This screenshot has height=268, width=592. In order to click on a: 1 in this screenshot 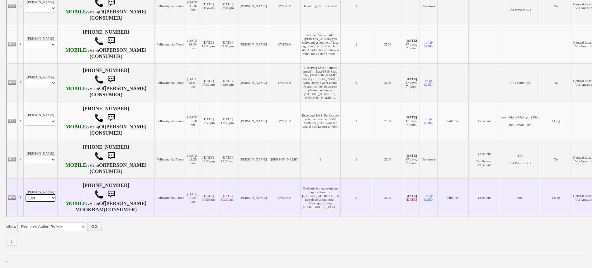, I will do `click(12, 241)`.